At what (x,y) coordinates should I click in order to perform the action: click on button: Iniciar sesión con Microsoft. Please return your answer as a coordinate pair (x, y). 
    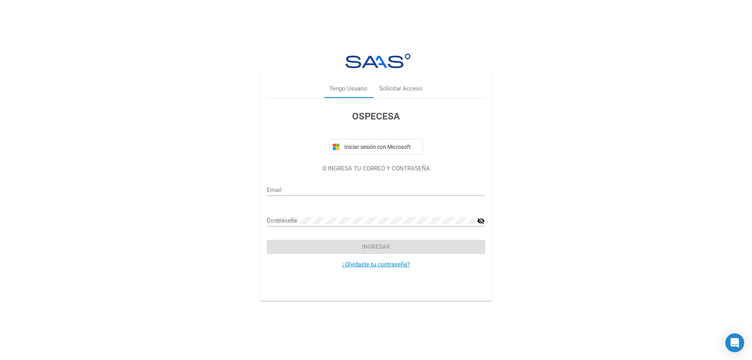
    Looking at the image, I should click on (376, 147).